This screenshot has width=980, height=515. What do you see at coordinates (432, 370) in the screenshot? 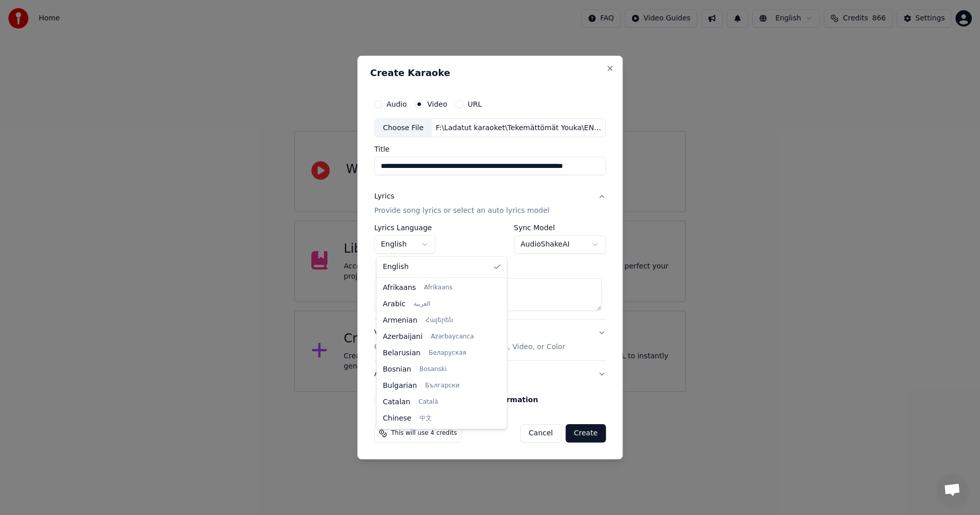
I see `span: Bosanski` at bounding box center [432, 370].